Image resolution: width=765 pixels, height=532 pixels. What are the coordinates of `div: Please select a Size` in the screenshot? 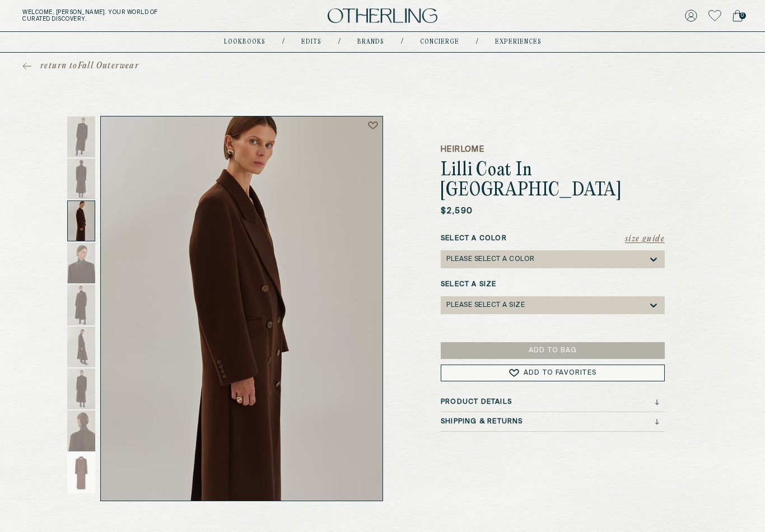 It's located at (486, 305).